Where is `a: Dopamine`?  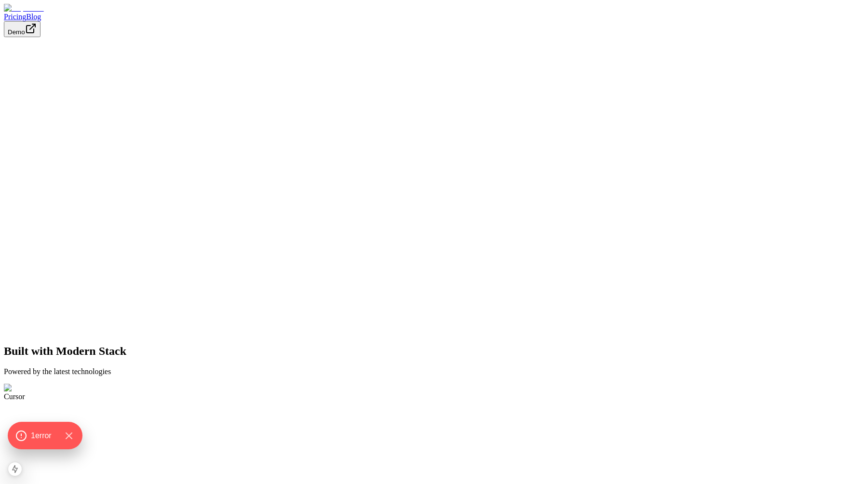
a: Dopamine is located at coordinates (434, 9).